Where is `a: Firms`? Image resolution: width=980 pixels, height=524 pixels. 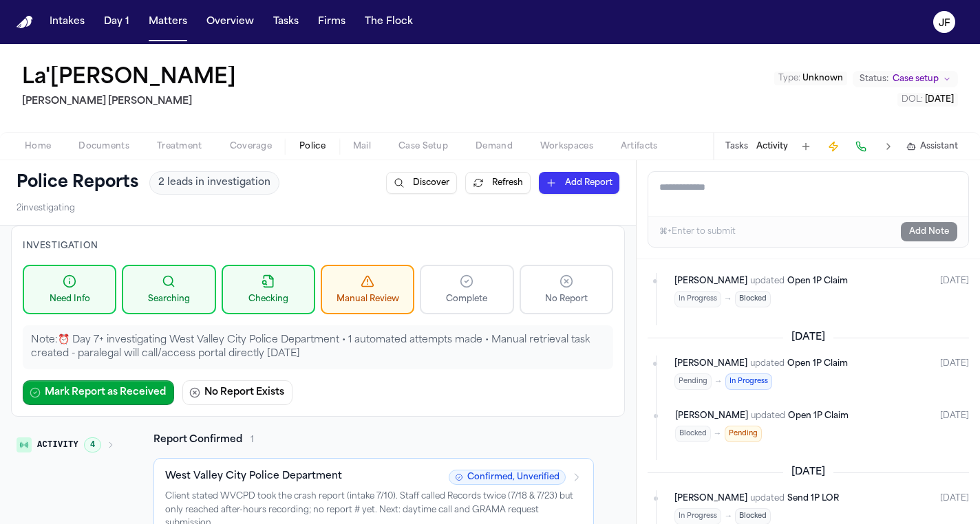 a: Firms is located at coordinates (332, 22).